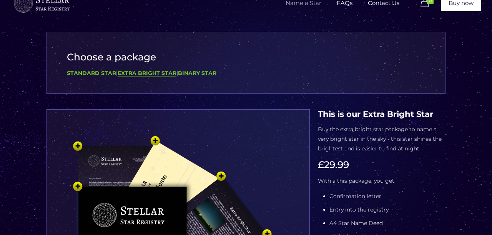 The image size is (492, 235). What do you see at coordinates (147, 73) in the screenshot?
I see `b: Extra Bright Star` at bounding box center [147, 73].